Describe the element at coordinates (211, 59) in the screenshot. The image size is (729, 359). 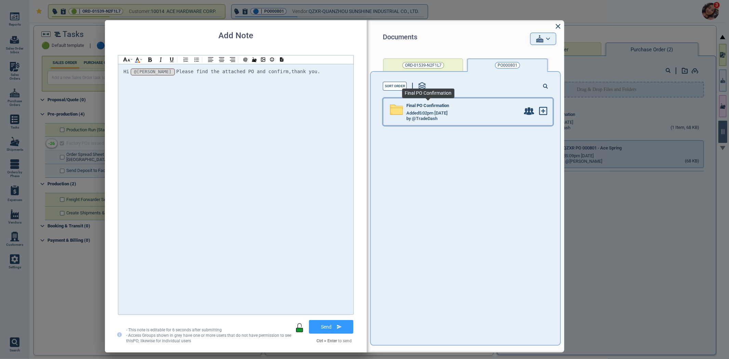
I see `img: AL` at that location.